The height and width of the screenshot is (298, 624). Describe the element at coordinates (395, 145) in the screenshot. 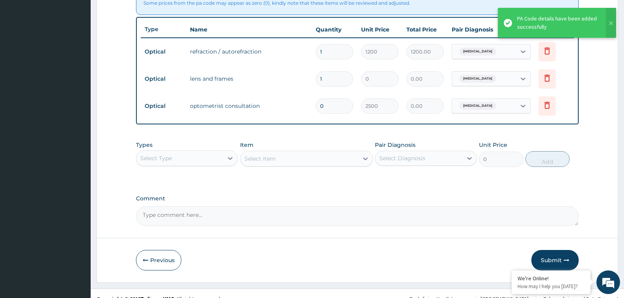

I see `label: Pair Diagnosis` at that location.